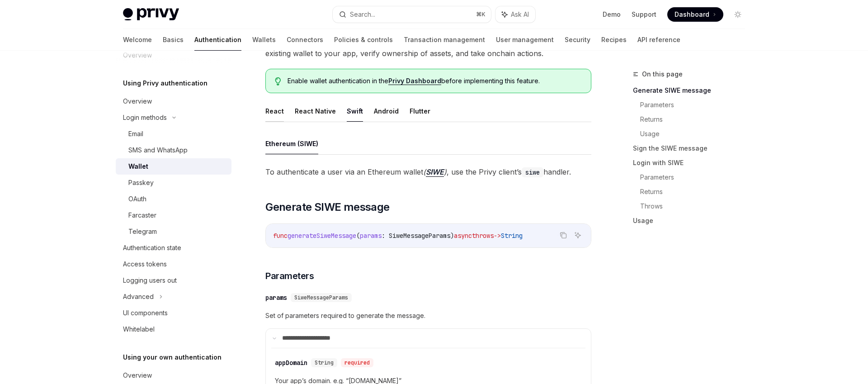 The height and width of the screenshot is (384, 868). What do you see at coordinates (173, 329) in the screenshot?
I see `a: Whitelabel` at bounding box center [173, 329].